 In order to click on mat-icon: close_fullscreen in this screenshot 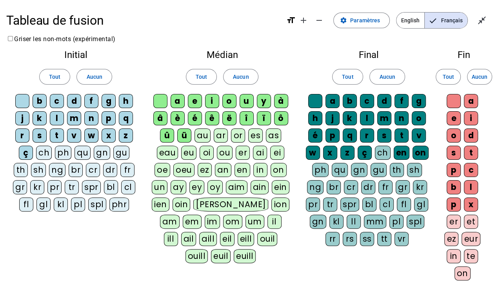, I will do `click(481, 20)`.